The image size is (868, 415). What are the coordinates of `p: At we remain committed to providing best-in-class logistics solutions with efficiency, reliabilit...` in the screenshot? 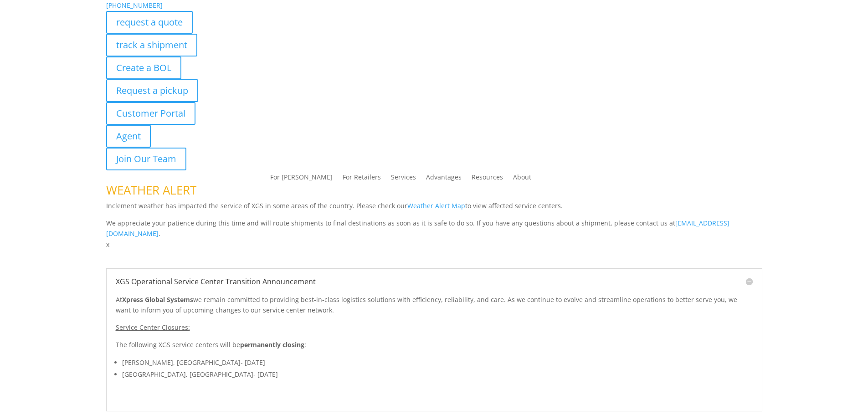 It's located at (434, 309).